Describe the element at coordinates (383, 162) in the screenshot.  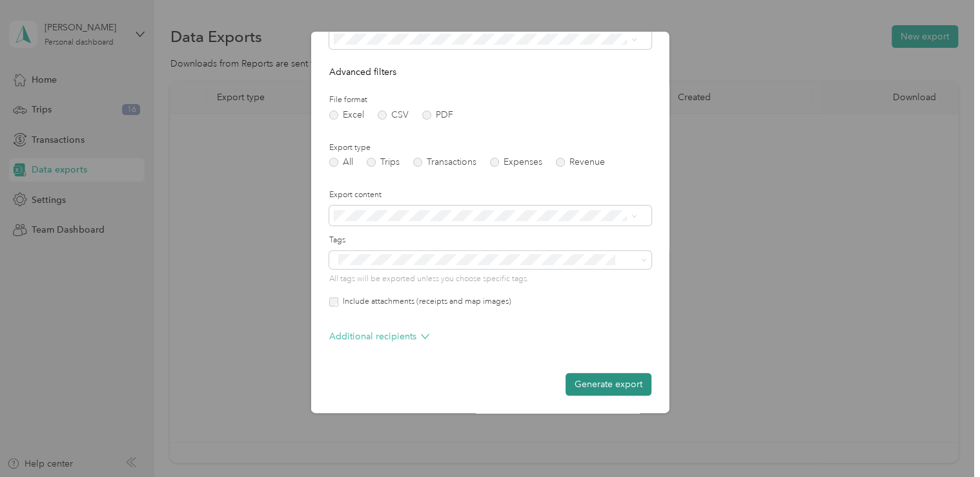
I see `label: Trips` at that location.